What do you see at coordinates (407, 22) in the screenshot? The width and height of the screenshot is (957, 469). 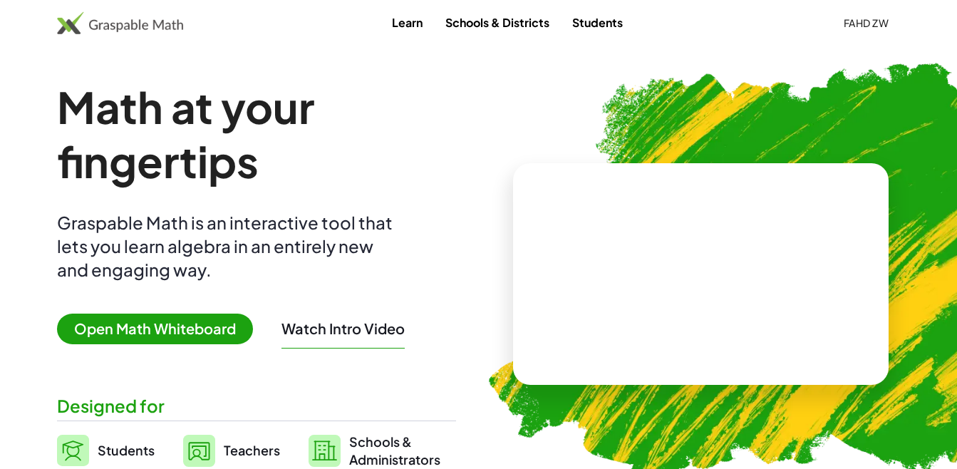 I see `a: Learn` at bounding box center [407, 22].